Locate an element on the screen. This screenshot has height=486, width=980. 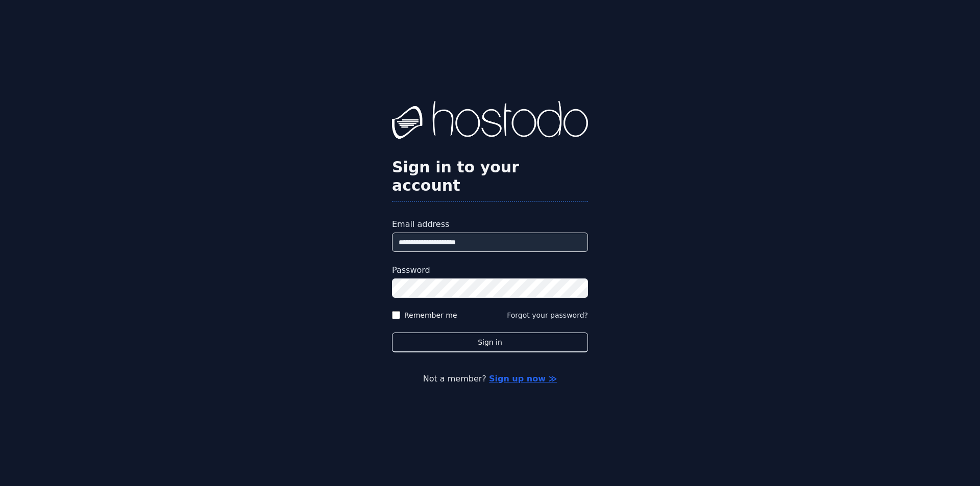
label: Password is located at coordinates (490, 270).